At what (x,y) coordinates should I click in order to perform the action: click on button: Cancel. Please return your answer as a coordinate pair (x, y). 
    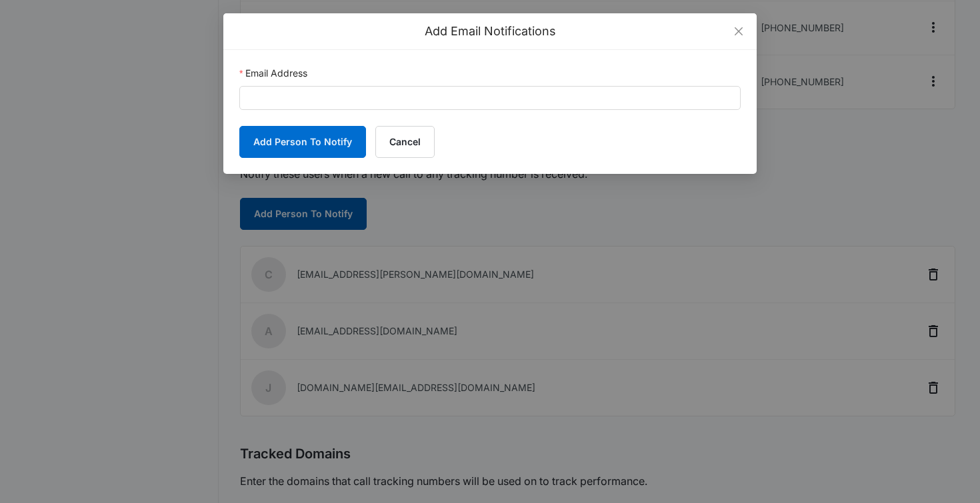
    Looking at the image, I should click on (405, 142).